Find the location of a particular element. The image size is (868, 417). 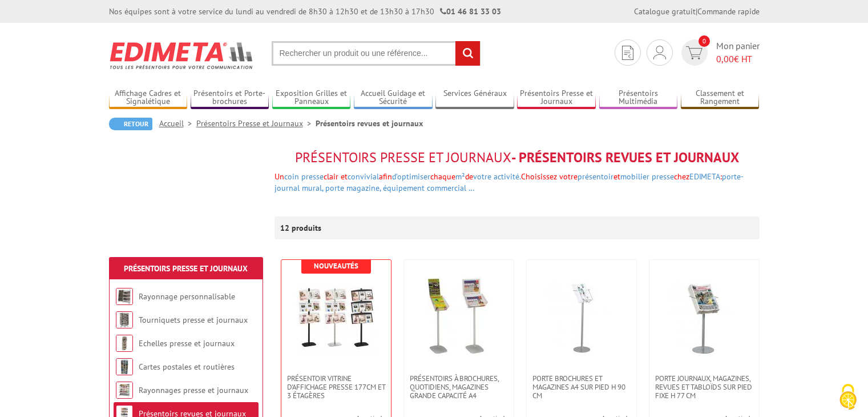

a: d’optimiser is located at coordinates (410, 176).